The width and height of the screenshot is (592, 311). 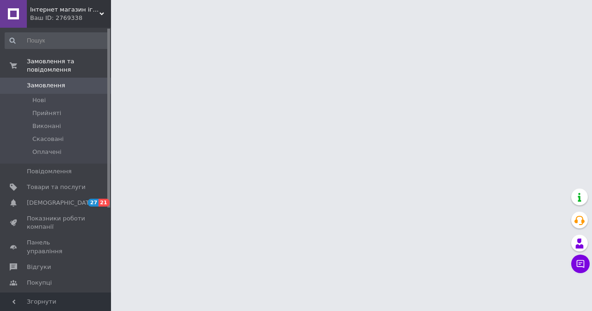 I want to click on span: Панель управління, so click(x=56, y=247).